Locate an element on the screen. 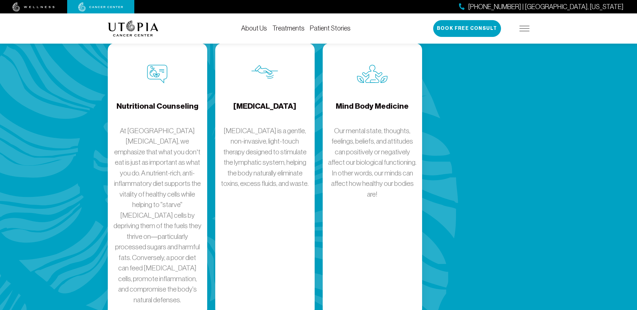  a: Treatments is located at coordinates (288, 28).